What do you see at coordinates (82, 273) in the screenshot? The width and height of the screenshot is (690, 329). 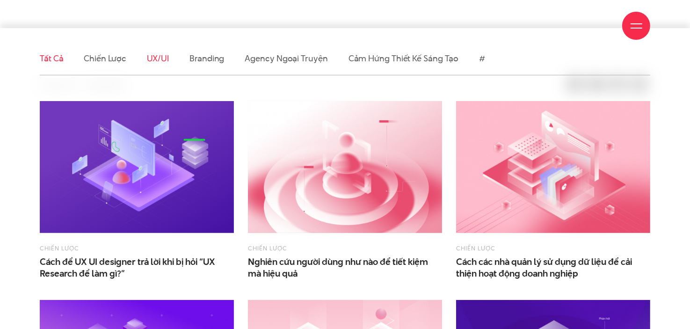 I see `span: Research để làm gì?”` at bounding box center [82, 273].